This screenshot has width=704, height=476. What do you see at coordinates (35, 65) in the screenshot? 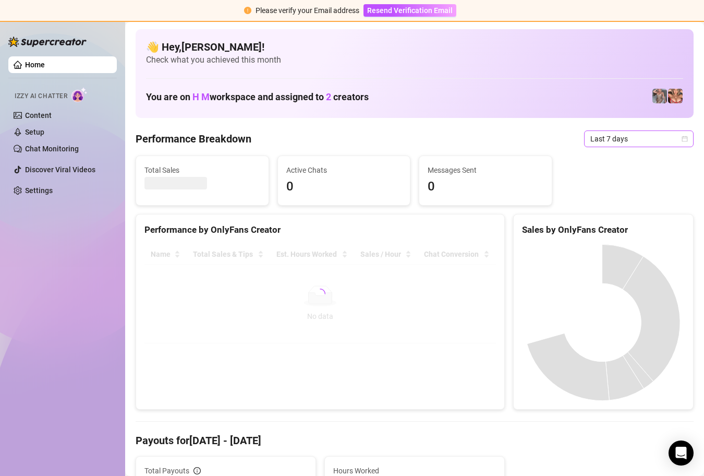
I see `a: Home` at bounding box center [35, 65].